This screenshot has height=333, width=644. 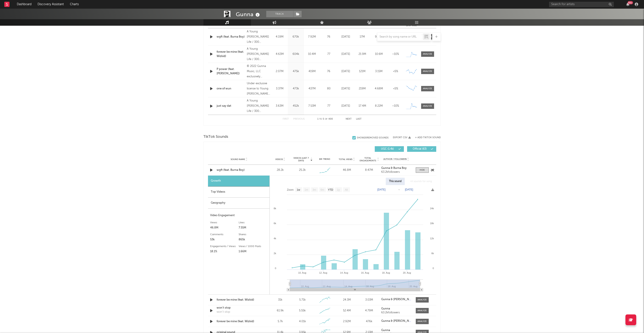 I want to click on div: 419M, so click(x=312, y=71).